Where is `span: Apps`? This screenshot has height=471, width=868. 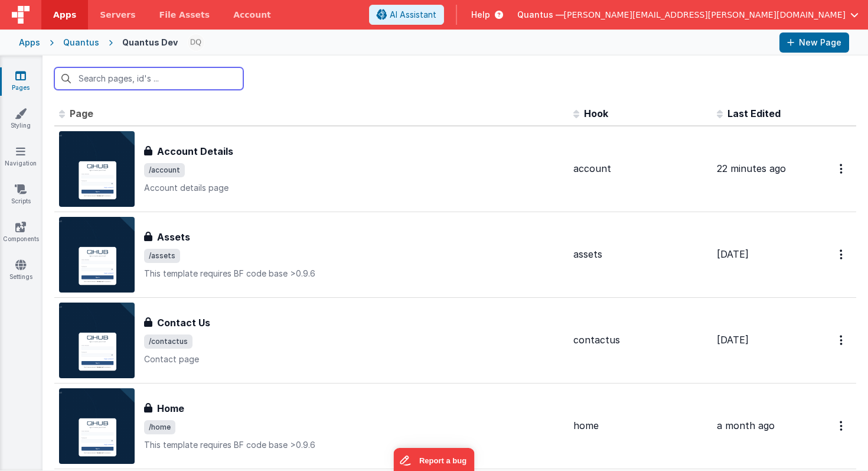
span: Apps is located at coordinates (64, 14).